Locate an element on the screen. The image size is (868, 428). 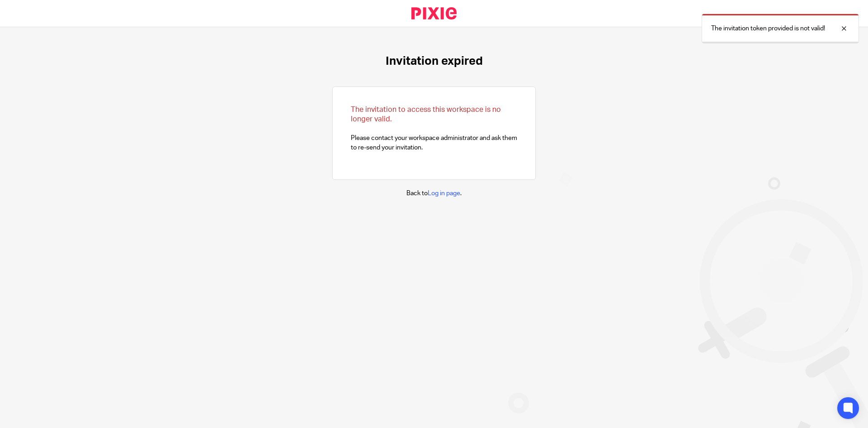
h1: Invitation expired is located at coordinates (434, 61).